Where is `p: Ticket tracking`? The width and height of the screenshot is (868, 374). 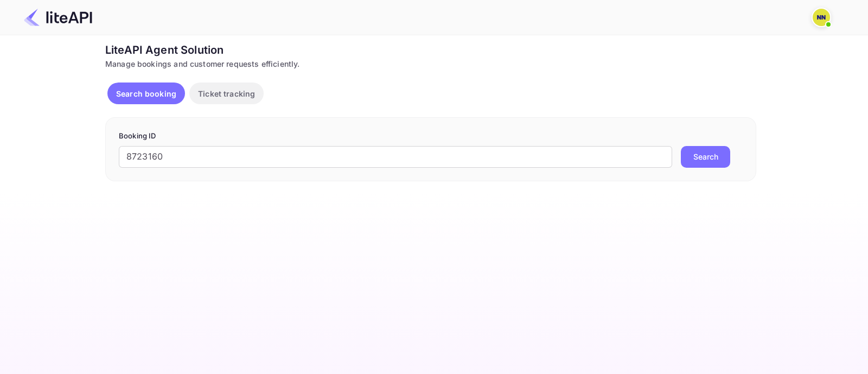
p: Ticket tracking is located at coordinates (226, 94).